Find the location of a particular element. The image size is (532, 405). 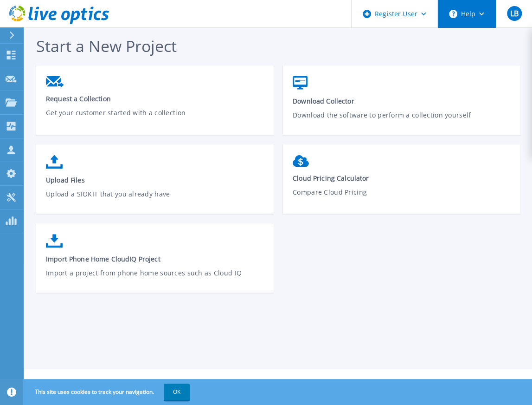

span: LB is located at coordinates (514, 13).